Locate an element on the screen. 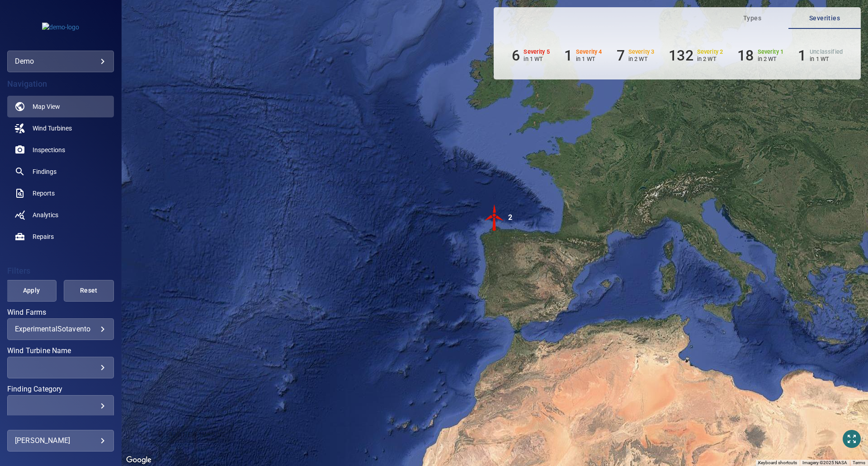 The image size is (868, 466). h6: Severity 4 is located at coordinates (589, 52).